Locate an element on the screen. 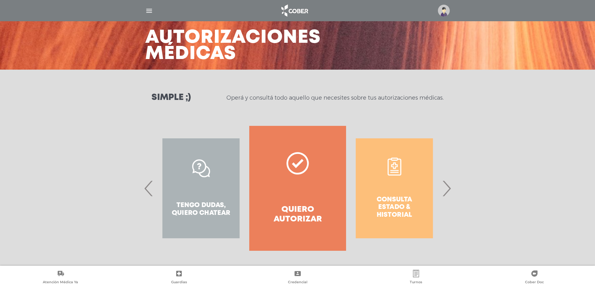  span: Turnos is located at coordinates (416, 283).